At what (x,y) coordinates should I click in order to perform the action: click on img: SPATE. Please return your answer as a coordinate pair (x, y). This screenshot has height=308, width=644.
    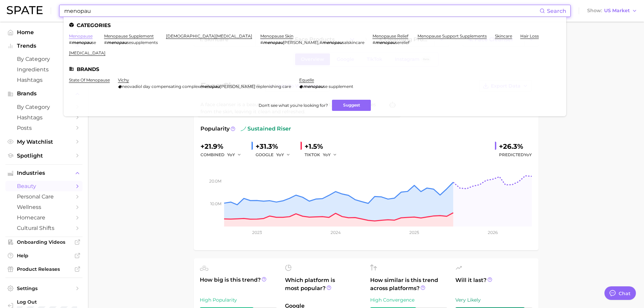
    Looking at the image, I should click on (25, 10).